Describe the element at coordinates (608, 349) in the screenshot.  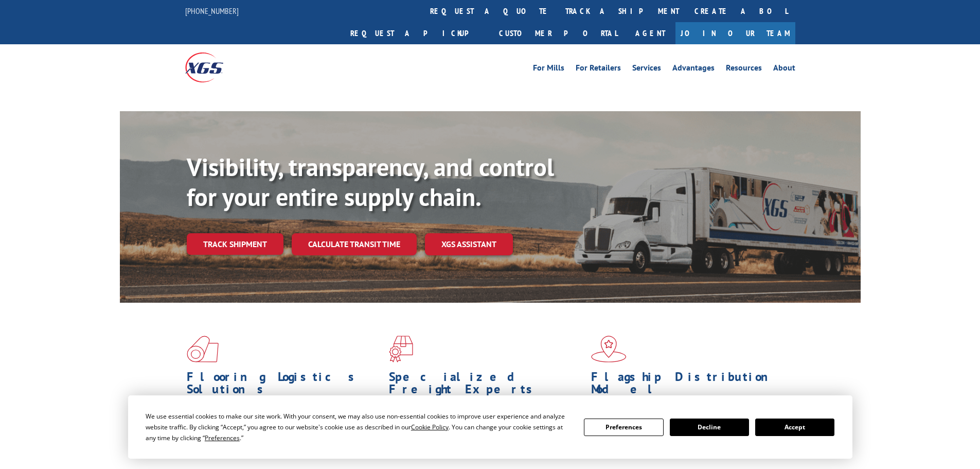
I see `img: xgs-icon-flagship-distribution-model-red` at that location.